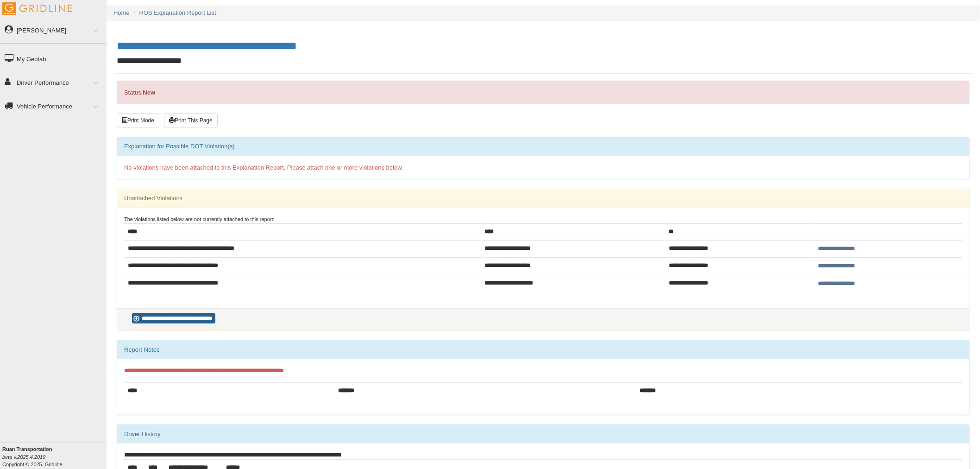  I want to click on img: Gridline, so click(37, 8).